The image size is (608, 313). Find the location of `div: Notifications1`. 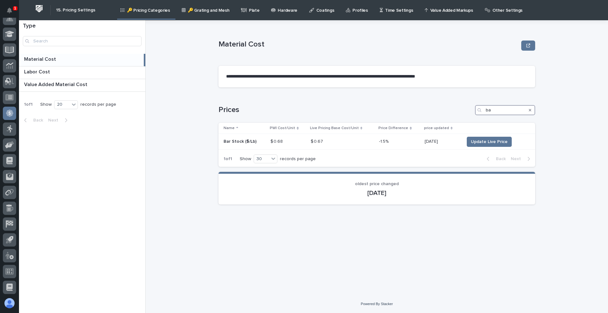

div: Notifications1 is located at coordinates (12, 13).